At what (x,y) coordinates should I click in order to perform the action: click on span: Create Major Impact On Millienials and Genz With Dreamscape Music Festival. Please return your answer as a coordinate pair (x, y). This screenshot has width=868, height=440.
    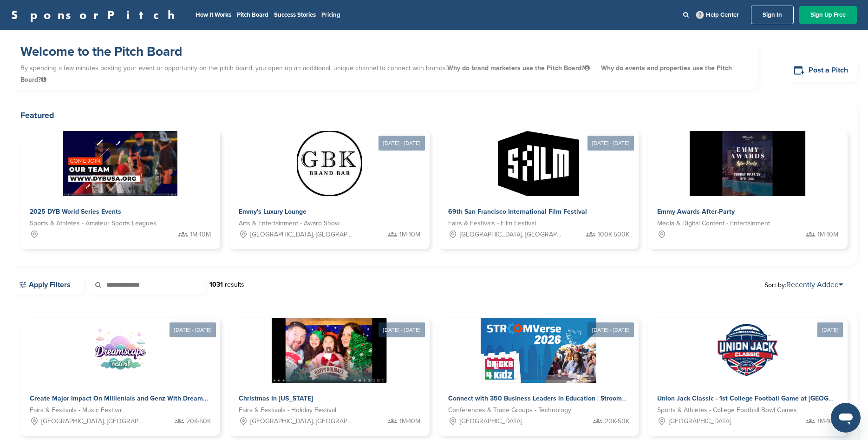
    Looking at the image, I should click on (148, 399).